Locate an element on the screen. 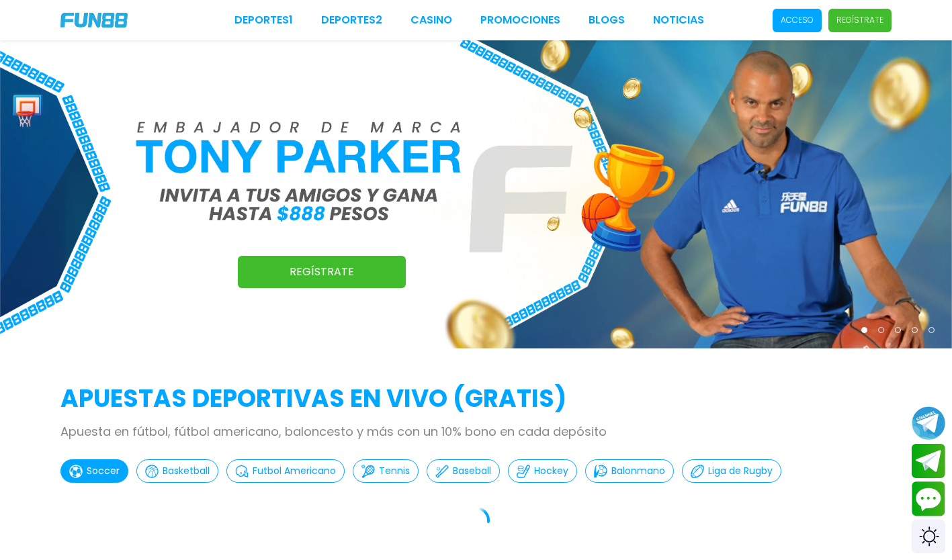 The image size is (952, 560). img: Company Logo is located at coordinates (94, 20).